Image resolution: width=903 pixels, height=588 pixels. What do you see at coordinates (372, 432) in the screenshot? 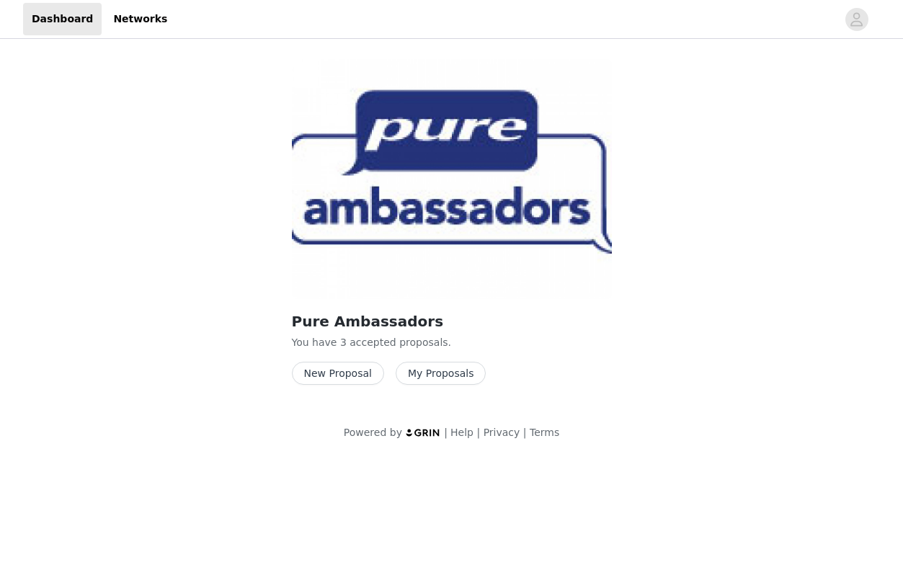
I see `span: Powered by` at bounding box center [372, 432].